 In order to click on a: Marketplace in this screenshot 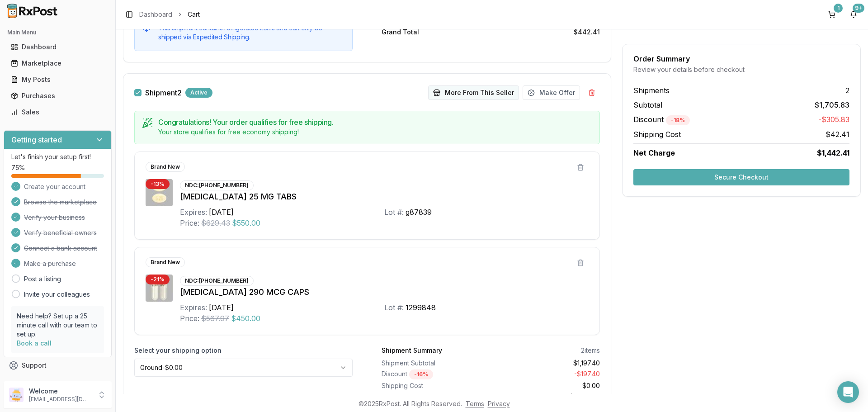, I will do `click(57, 63)`.